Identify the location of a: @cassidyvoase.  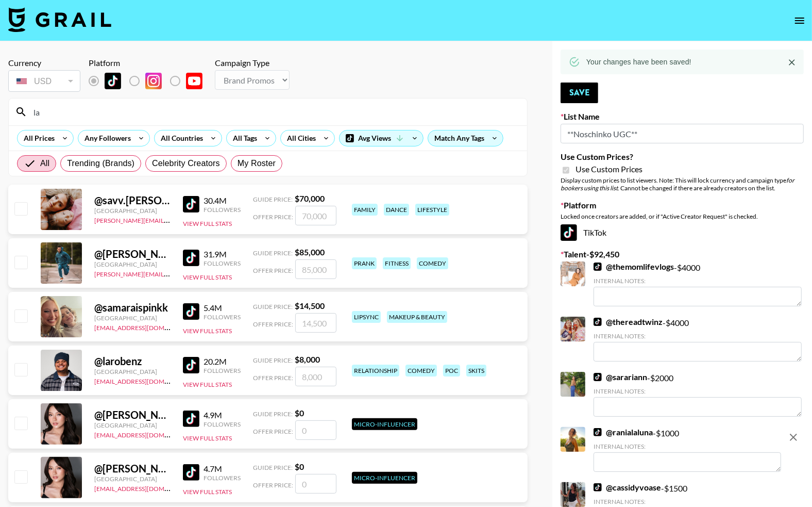
(627, 488).